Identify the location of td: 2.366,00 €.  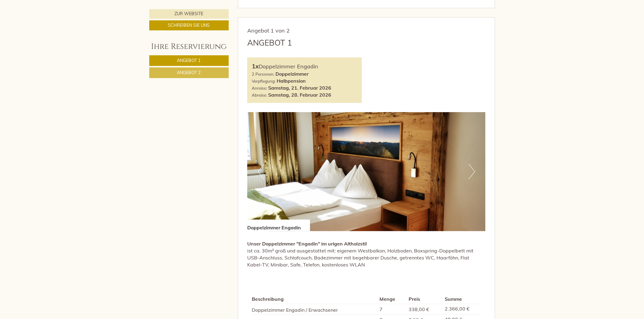
(461, 309).